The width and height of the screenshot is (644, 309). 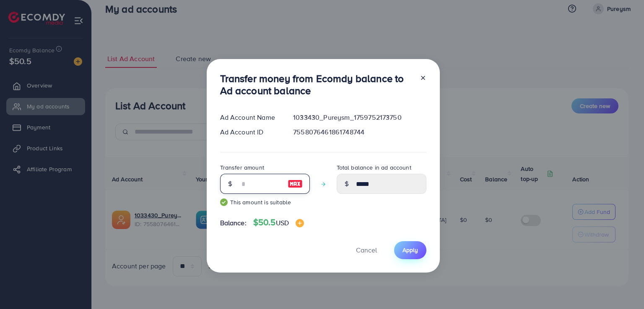 I want to click on button: Apply, so click(x=410, y=250).